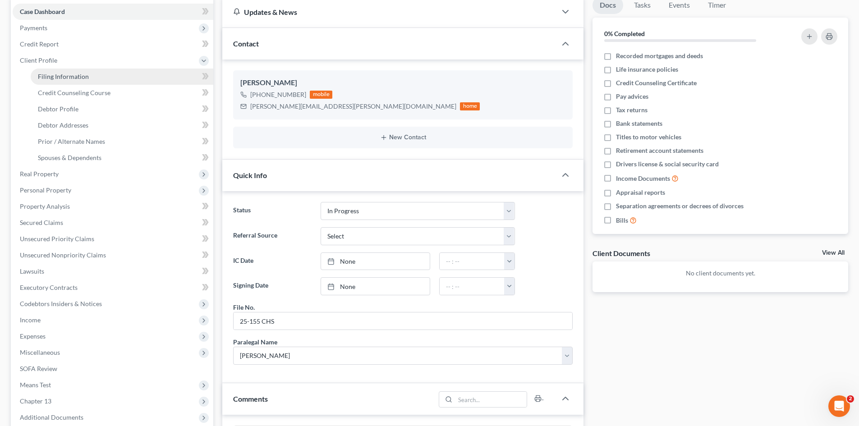 The height and width of the screenshot is (426, 859). Describe the element at coordinates (71, 141) in the screenshot. I see `span: Prior / Alternate Names` at that location.